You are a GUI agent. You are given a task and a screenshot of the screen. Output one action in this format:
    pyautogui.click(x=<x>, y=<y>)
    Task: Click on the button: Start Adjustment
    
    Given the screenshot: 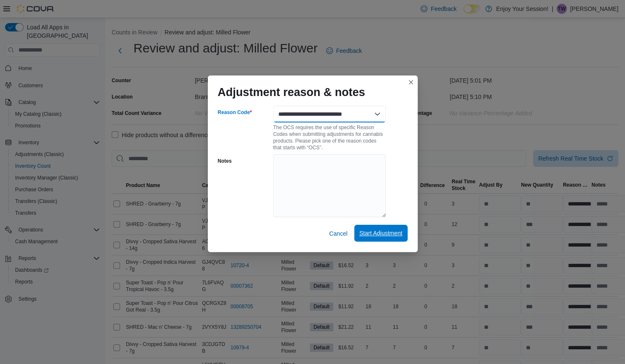 What is the action you would take?
    pyautogui.click(x=381, y=233)
    